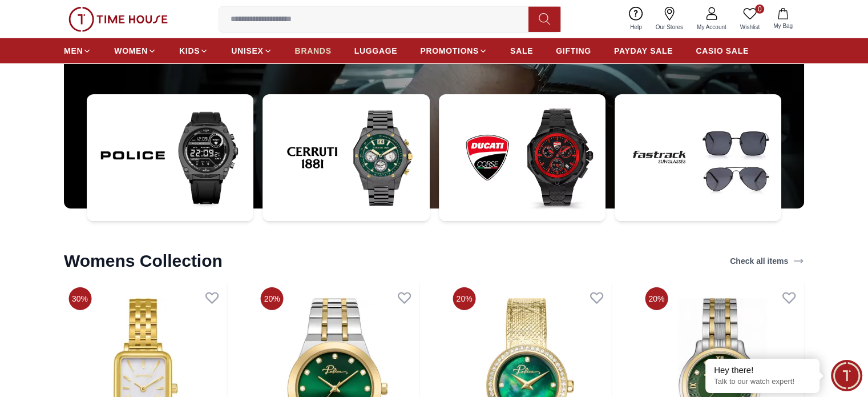  Describe the element at coordinates (522, 51) in the screenshot. I see `span: SALE` at that location.